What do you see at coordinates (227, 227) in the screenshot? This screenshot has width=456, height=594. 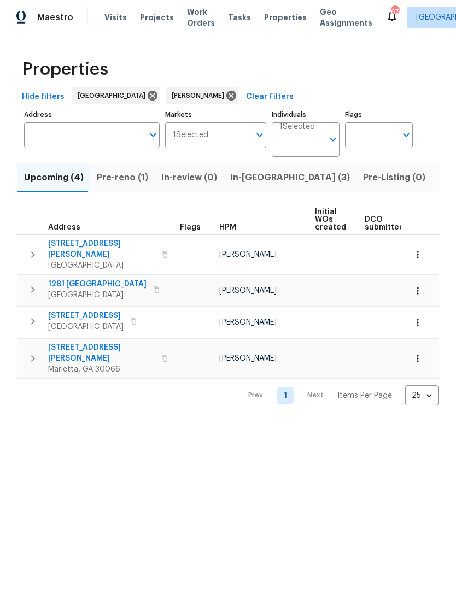 I see `span: HPM` at bounding box center [227, 227].